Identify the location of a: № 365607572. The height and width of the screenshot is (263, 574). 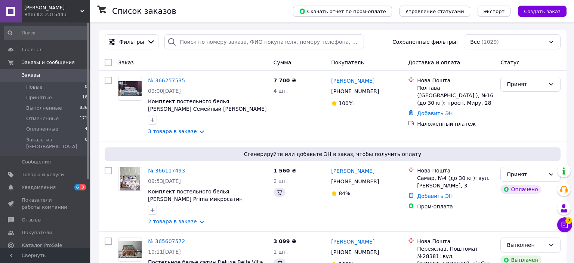
(166, 241).